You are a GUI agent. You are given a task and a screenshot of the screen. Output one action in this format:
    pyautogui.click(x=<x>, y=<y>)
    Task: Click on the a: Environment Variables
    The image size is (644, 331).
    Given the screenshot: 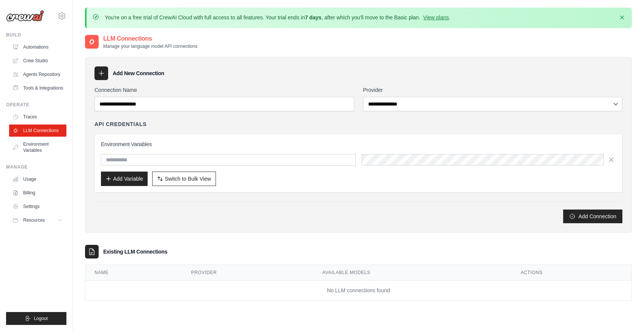 What is the action you would take?
    pyautogui.click(x=37, y=147)
    